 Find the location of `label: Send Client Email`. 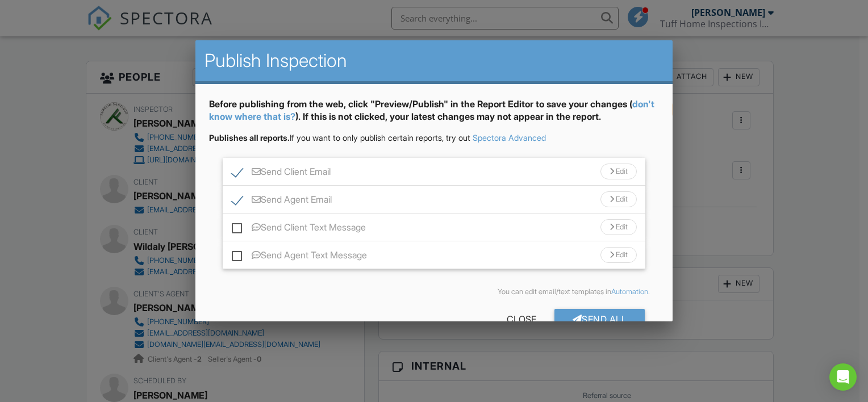

label: Send Client Email is located at coordinates (281, 173).